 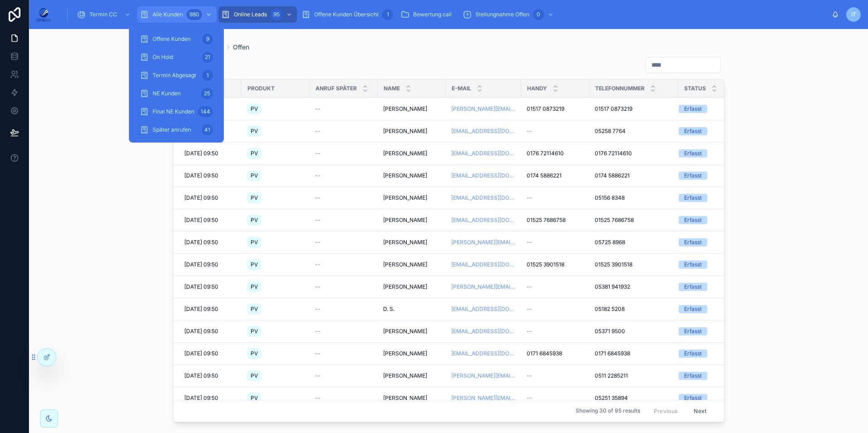 I want to click on a: NE Kunden25, so click(x=176, y=94).